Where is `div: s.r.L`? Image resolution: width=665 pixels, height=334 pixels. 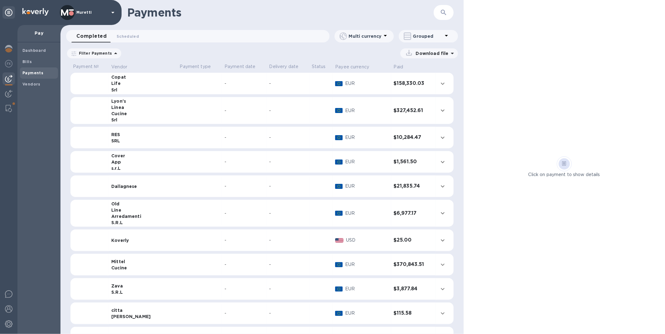
div: s.r.L is located at coordinates (143, 168).